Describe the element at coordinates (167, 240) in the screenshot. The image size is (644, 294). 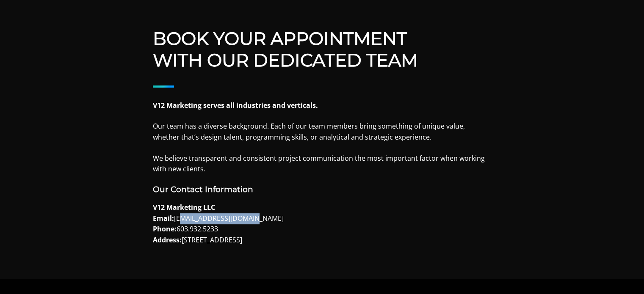
I see `strong: Address:` at that location.